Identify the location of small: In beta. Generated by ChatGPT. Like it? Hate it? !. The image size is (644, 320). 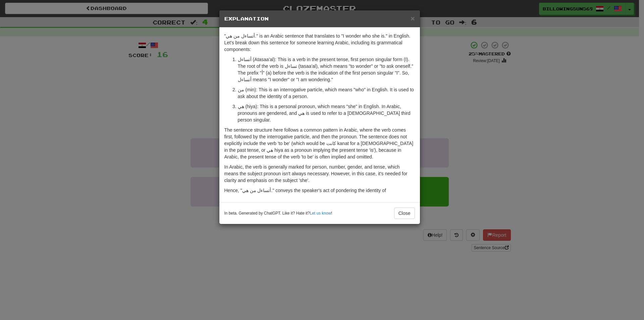
(278, 213).